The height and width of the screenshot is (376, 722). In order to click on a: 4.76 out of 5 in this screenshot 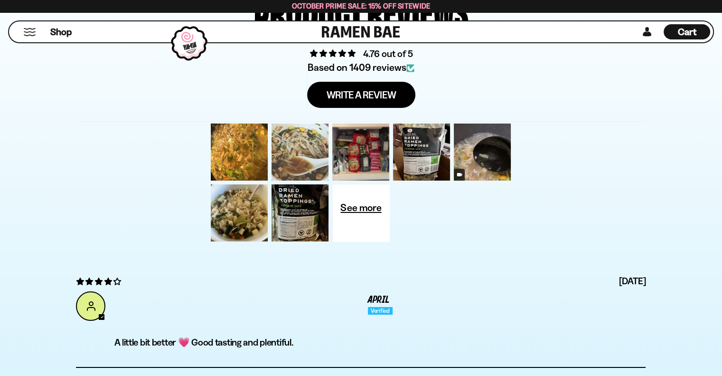, I will do `click(387, 54)`.